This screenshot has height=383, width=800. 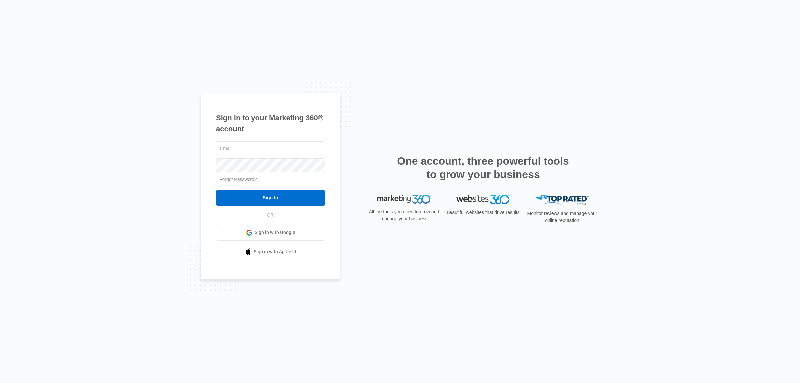 I want to click on input: Email, so click(x=270, y=148).